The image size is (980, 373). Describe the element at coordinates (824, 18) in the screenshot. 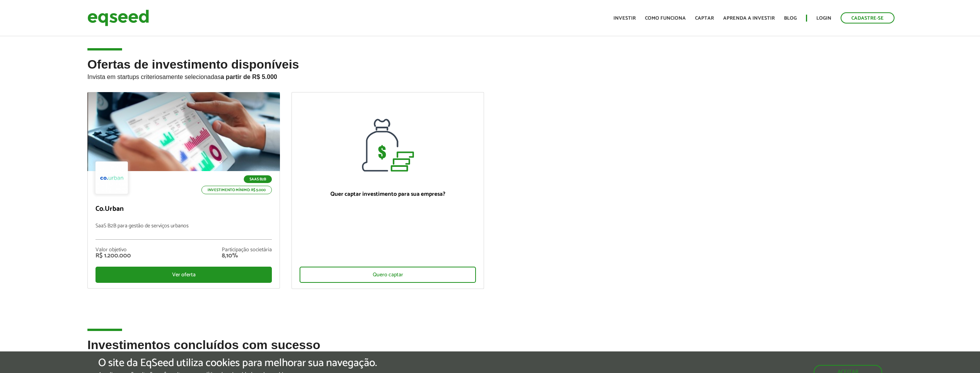

I see `a: Login` at that location.